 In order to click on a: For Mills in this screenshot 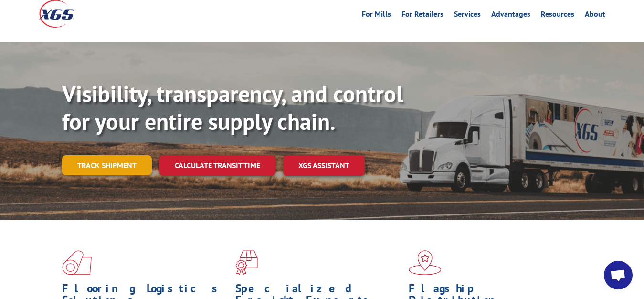, I will do `click(376, 16)`.